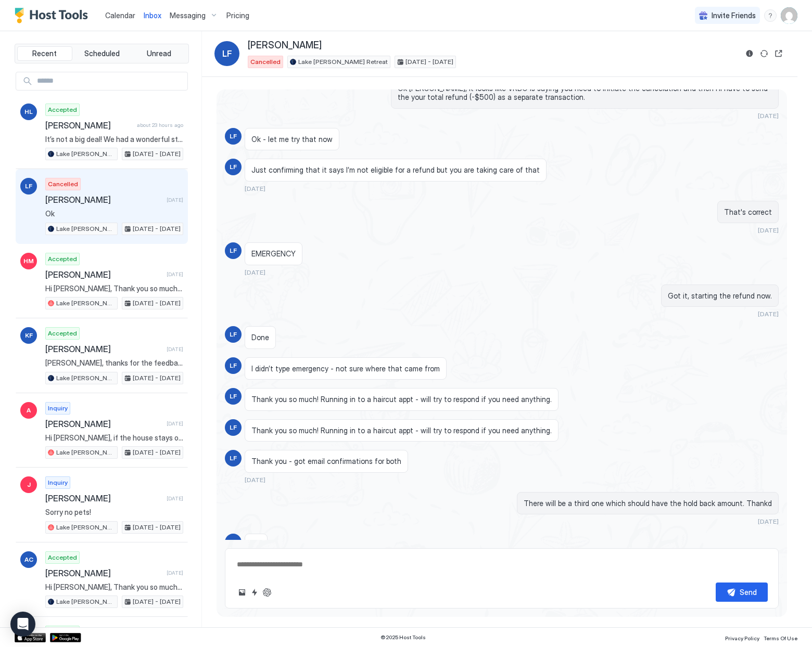 This screenshot has width=812, height=647. I want to click on a: Inbox, so click(153, 15).